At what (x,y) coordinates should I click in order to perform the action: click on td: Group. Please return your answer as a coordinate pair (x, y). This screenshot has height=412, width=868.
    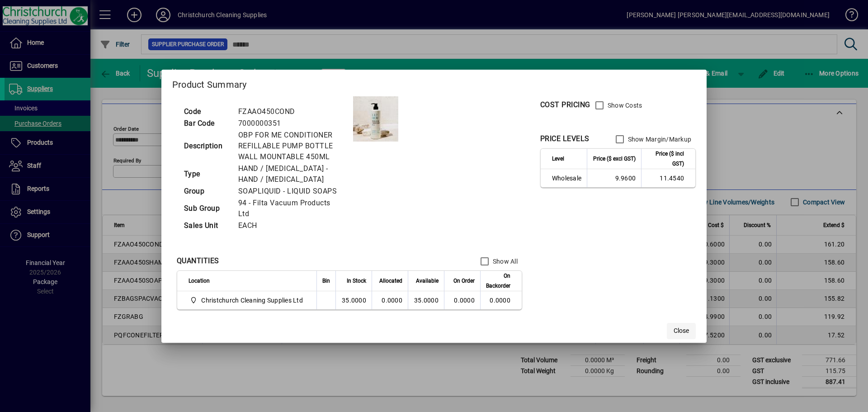
    Looking at the image, I should click on (207, 191).